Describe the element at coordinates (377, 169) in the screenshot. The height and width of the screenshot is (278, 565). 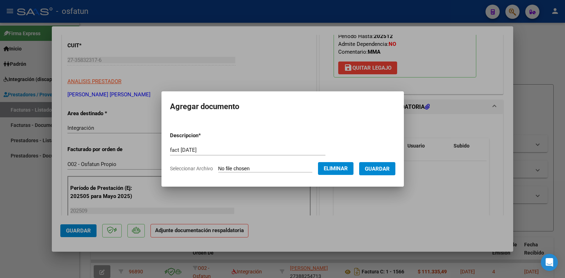
I see `span: Guardar` at that location.